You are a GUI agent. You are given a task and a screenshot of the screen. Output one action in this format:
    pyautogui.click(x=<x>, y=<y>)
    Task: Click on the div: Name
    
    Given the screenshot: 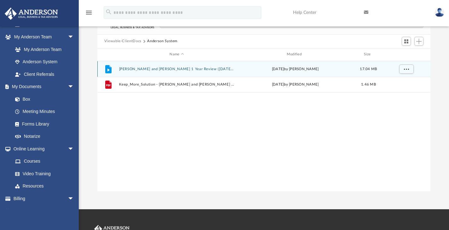 What is the action you would take?
    pyautogui.click(x=177, y=55)
    